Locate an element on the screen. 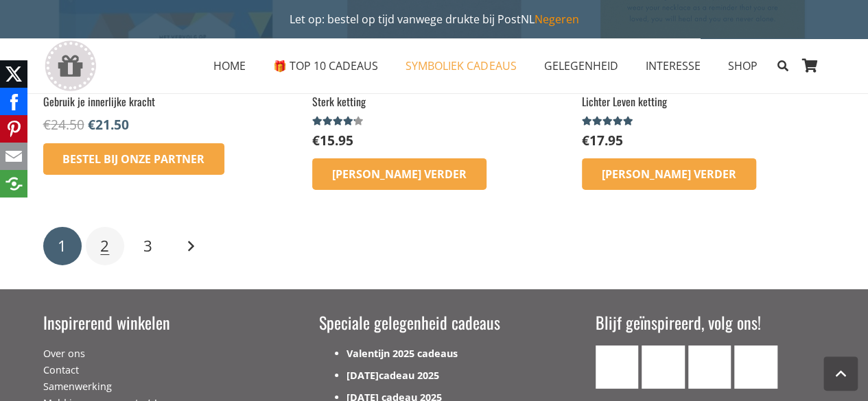 The width and height of the screenshot is (868, 401). a: Pinterest is located at coordinates (756, 367).